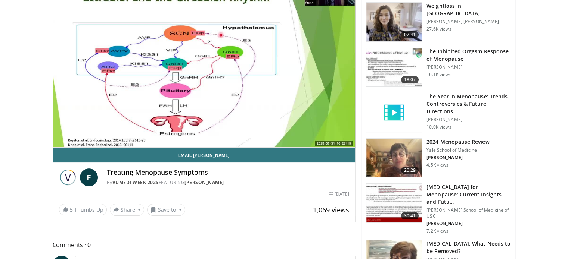 The image size is (568, 259). Describe the element at coordinates (439, 75) in the screenshot. I see `p: 16.1K views` at that location.